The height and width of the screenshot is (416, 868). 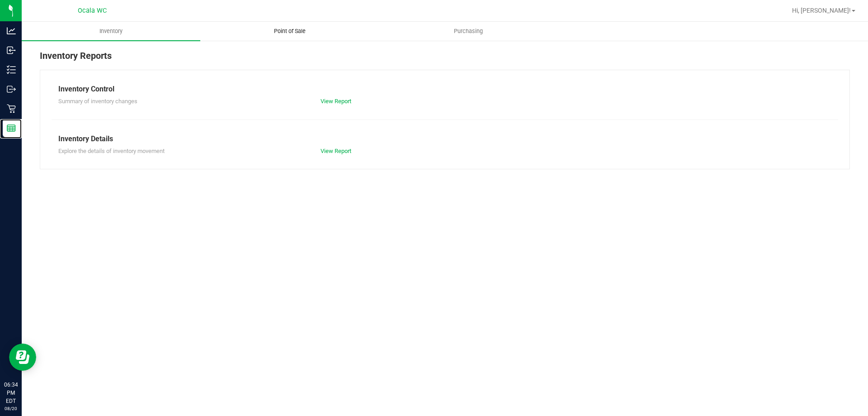 What do you see at coordinates (468, 31) in the screenshot?
I see `span: Purchasing` at bounding box center [468, 31].